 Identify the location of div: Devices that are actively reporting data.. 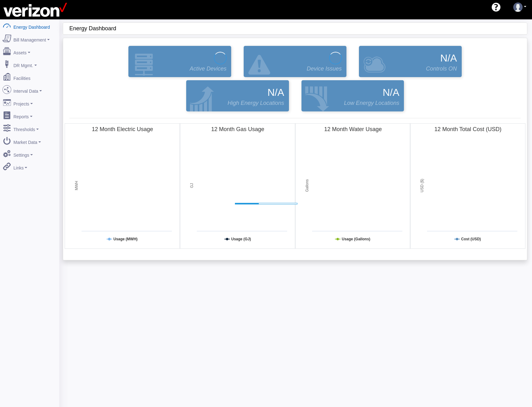
(180, 61).